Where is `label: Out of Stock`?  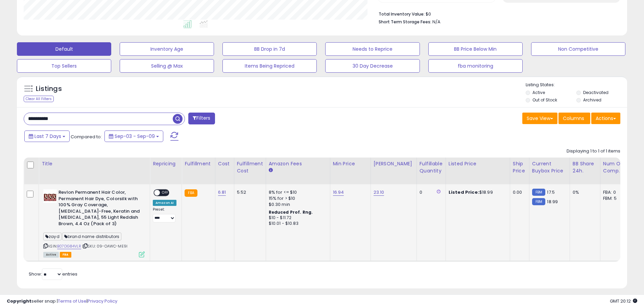 label: Out of Stock is located at coordinates (545, 99).